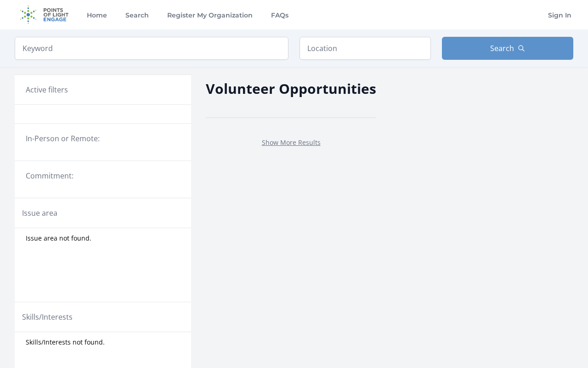 The image size is (588, 368). What do you see at coordinates (291, 88) in the screenshot?
I see `h2: Volunteer Opportunities` at bounding box center [291, 88].